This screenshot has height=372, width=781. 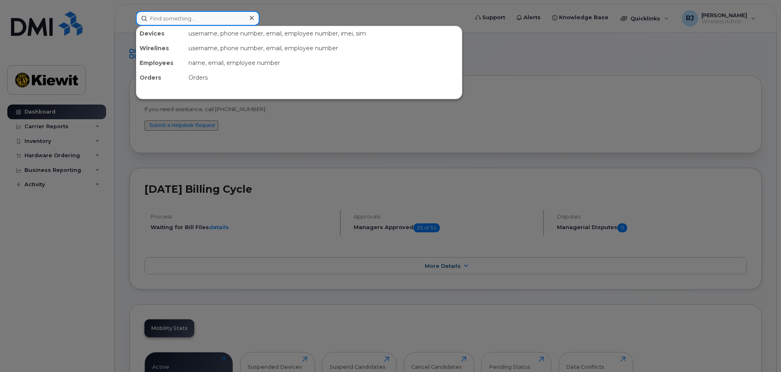 I want to click on div: username, phone number, email, employee number, so click(x=324, y=48).